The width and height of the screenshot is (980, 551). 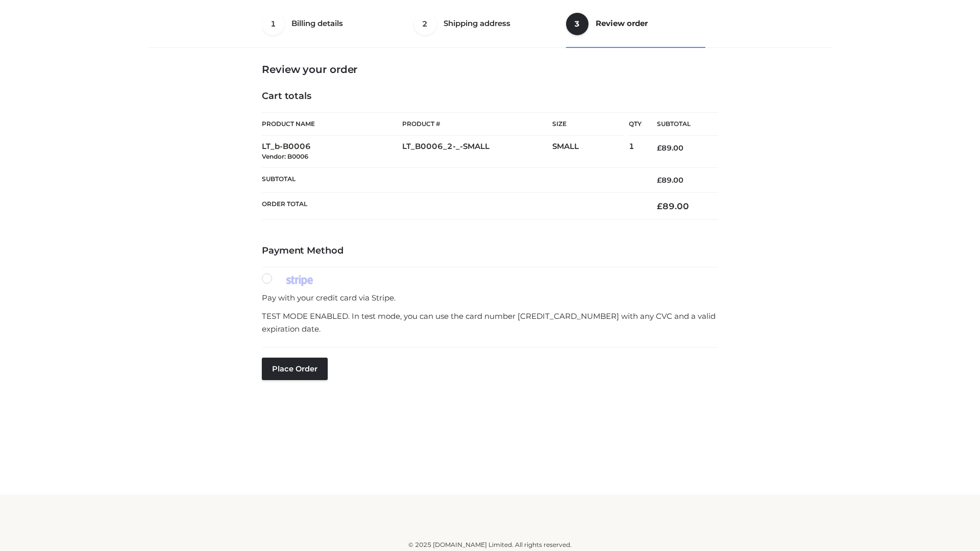 I want to click on small: Vendor: B0006, so click(x=284, y=156).